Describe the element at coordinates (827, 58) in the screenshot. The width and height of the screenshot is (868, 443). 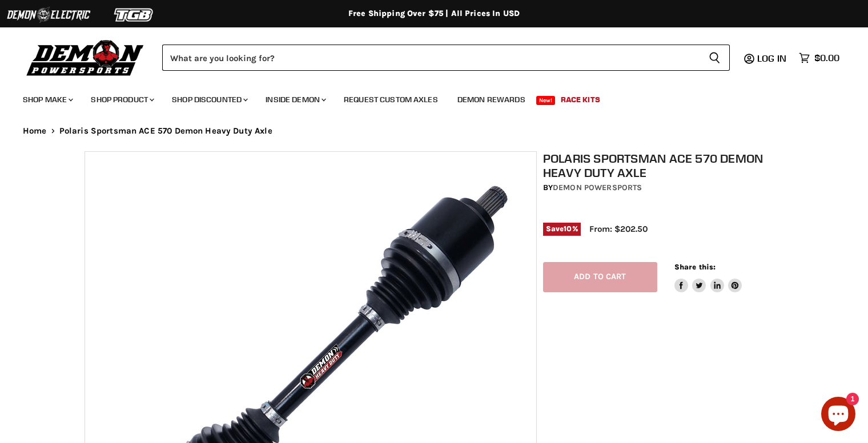
I see `span: $0.00` at that location.